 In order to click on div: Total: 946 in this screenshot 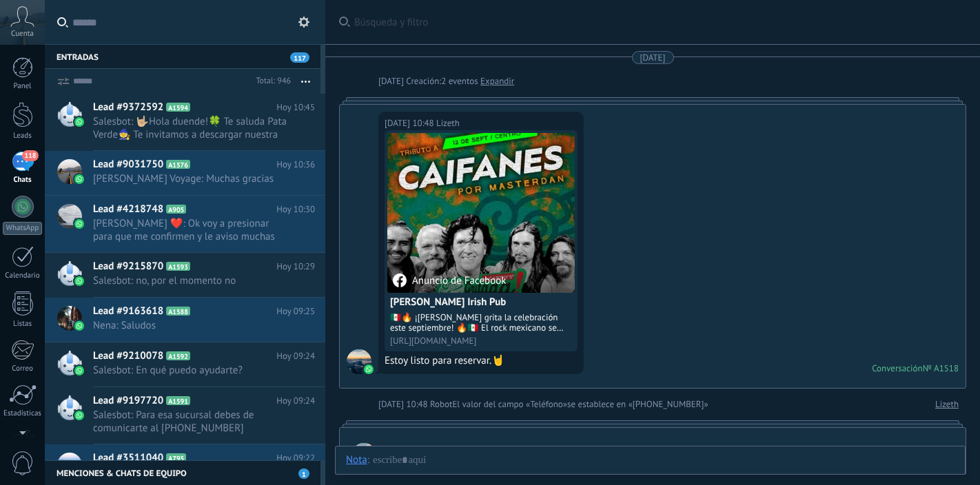, I will do `click(270, 81)`.